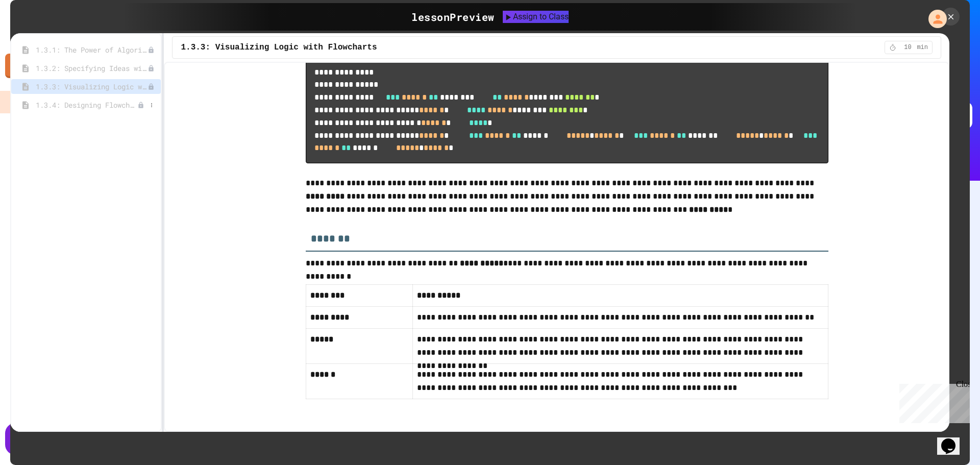  I want to click on div: lesson Preview, so click(453, 17).